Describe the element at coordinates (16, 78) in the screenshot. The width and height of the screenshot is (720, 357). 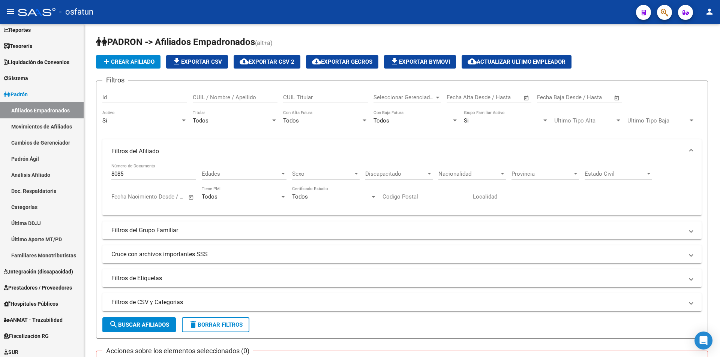
I see `span: Sistema` at that location.